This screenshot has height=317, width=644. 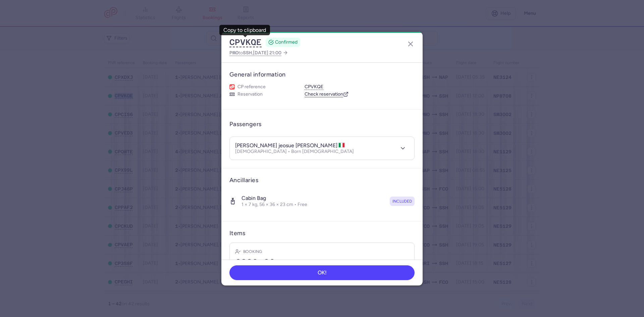 I want to click on h4: Cabin bag, so click(x=275, y=198).